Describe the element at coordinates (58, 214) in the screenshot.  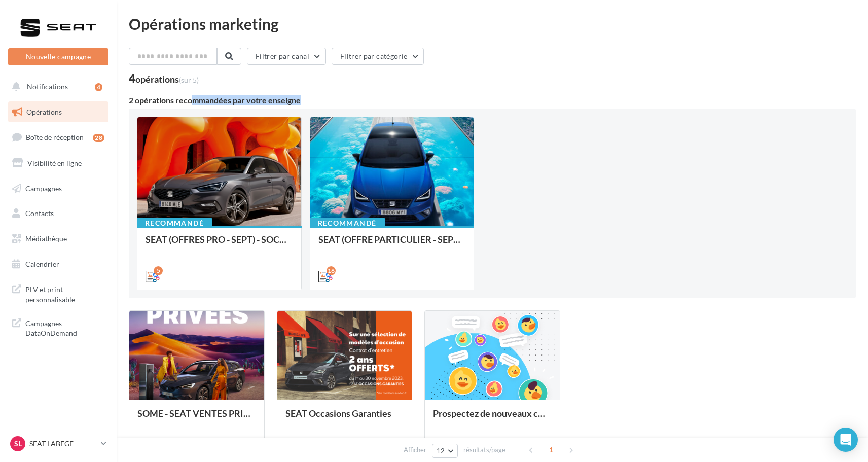
I see `a: Contacts` at that location.